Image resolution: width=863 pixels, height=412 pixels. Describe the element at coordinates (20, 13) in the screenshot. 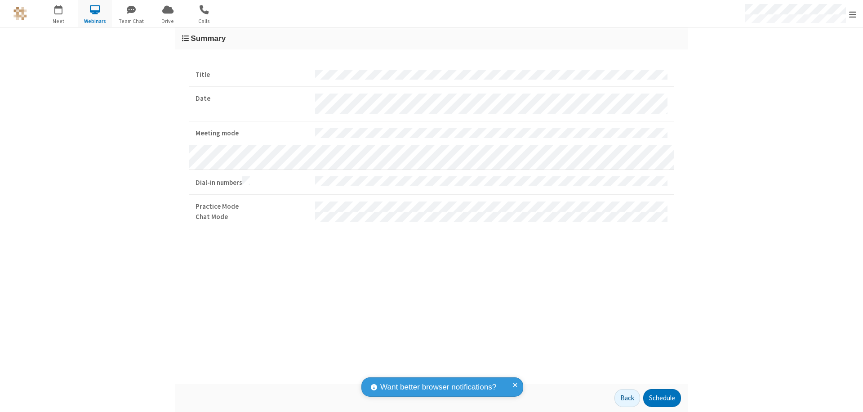

I see `img: QA Selenium DO NOT DELETE OR CHANGE` at that location.